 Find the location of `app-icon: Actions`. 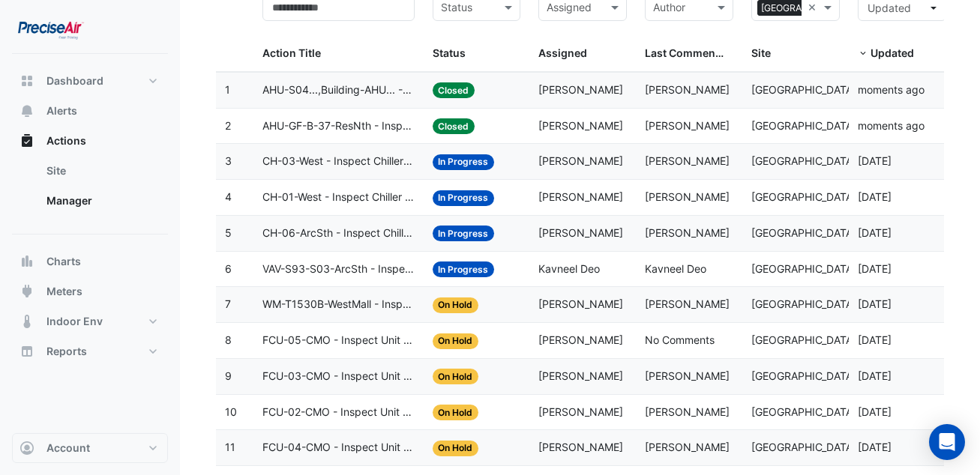

app-icon: Actions is located at coordinates (27, 141).